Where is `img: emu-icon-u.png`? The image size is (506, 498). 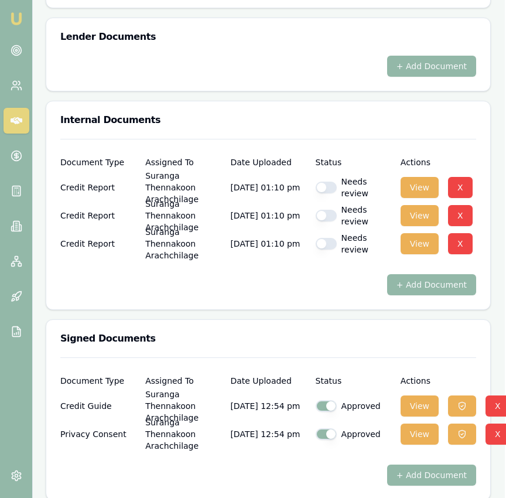
img: emu-icon-u.png is located at coordinates (16, 19).